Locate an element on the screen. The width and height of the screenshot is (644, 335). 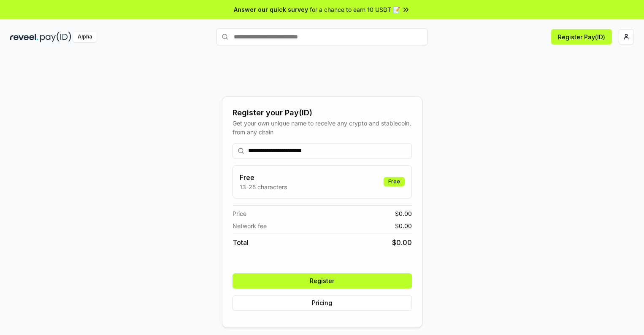
div: Get your own unique name to receive any crypto and stablecoin, from any chain is located at coordinates (322, 127).